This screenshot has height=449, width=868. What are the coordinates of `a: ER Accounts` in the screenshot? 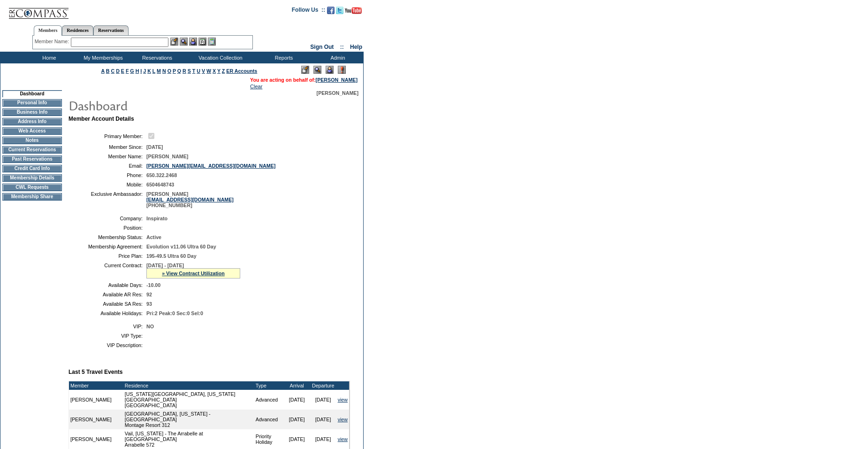 It's located at (242, 71).